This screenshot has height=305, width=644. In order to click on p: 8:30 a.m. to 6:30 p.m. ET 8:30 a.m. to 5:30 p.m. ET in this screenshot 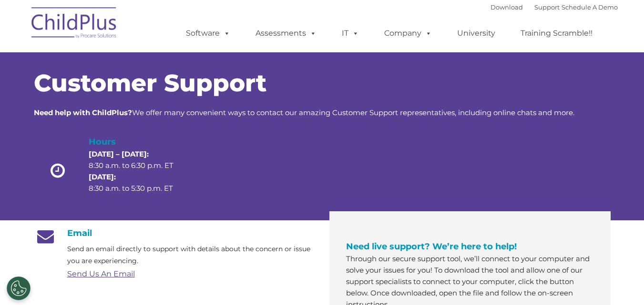, I will do `click(139, 171)`.